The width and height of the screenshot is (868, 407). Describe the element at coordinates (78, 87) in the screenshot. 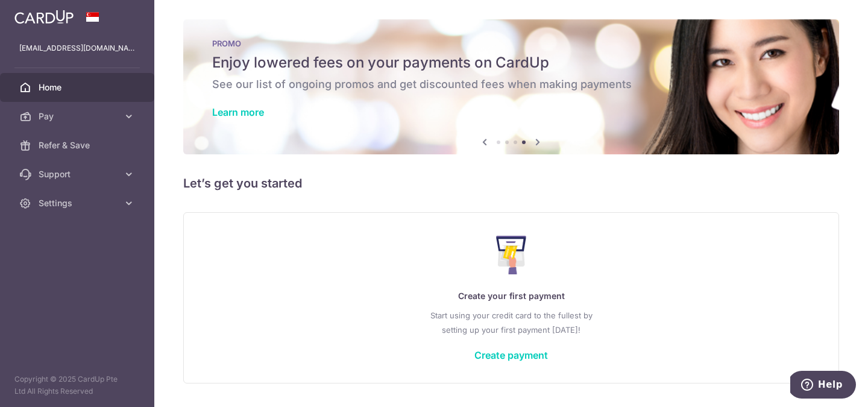

I see `span: Home` at that location.